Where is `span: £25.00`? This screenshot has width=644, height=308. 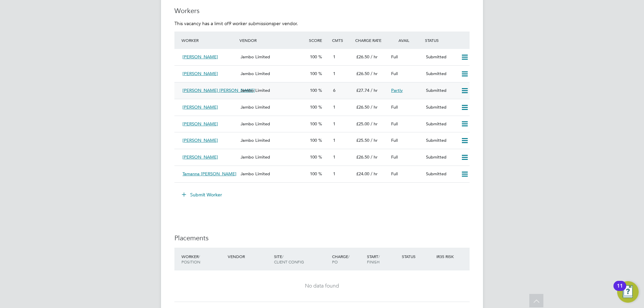 span: £25.00 is located at coordinates (363, 123).